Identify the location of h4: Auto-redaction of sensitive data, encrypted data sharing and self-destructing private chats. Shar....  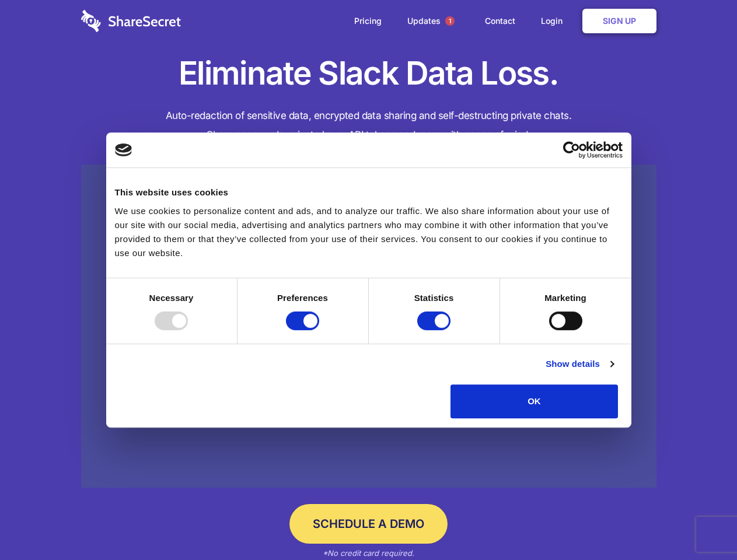
(368, 126).